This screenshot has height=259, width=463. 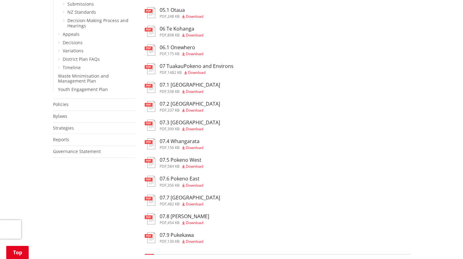 I want to click on a: District Plan FAQs, so click(x=81, y=59).